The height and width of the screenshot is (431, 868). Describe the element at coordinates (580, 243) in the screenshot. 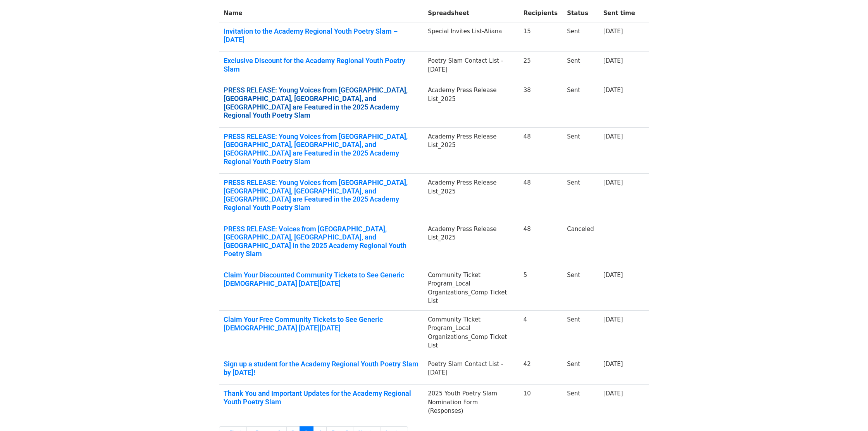

I see `td: Canceled` at that location.